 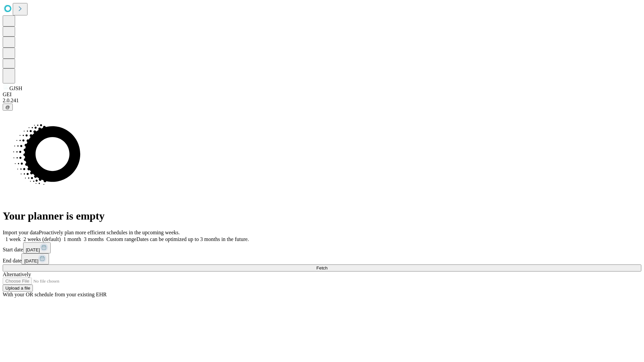 What do you see at coordinates (21, 232) in the screenshot?
I see `span: Import your data` at bounding box center [21, 232].